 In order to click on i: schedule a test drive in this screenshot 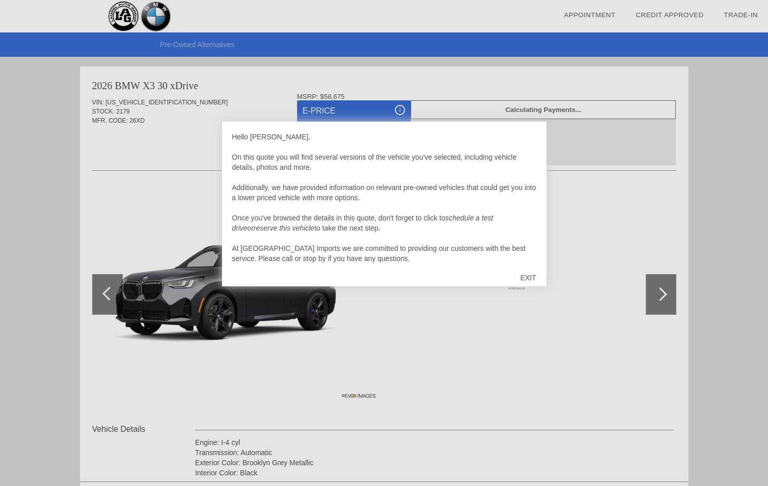, I will do `click(362, 223)`.